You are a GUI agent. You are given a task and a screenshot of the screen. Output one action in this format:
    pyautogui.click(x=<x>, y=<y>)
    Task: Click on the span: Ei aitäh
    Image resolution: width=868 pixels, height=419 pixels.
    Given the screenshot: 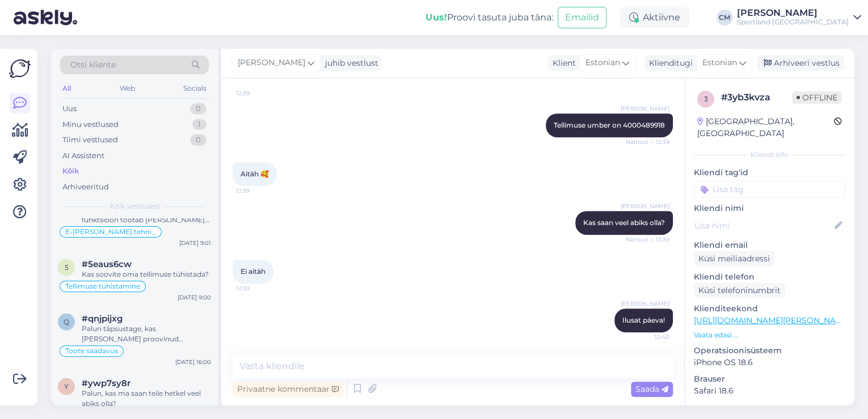 What is the action you would take?
    pyautogui.click(x=253, y=271)
    